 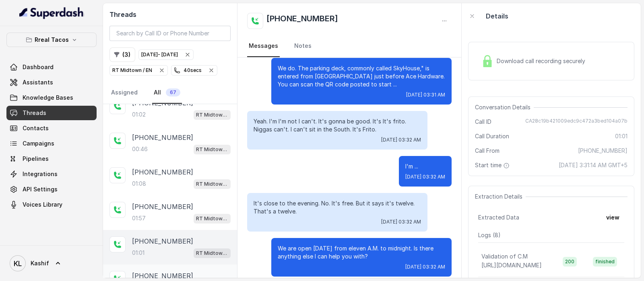 I want to click on button: (3), so click(x=123, y=55).